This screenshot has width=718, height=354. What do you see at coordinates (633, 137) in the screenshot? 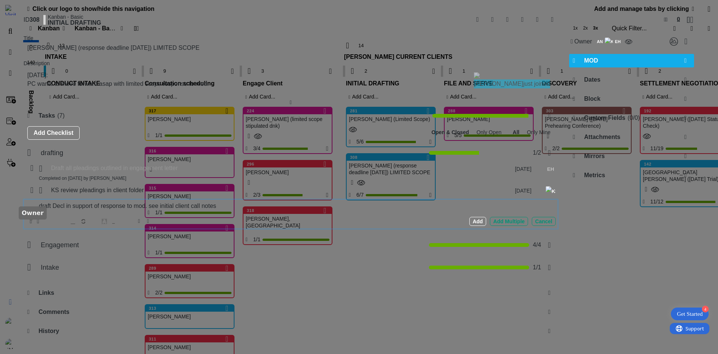
I see `span: Attachments` at bounding box center [633, 137].